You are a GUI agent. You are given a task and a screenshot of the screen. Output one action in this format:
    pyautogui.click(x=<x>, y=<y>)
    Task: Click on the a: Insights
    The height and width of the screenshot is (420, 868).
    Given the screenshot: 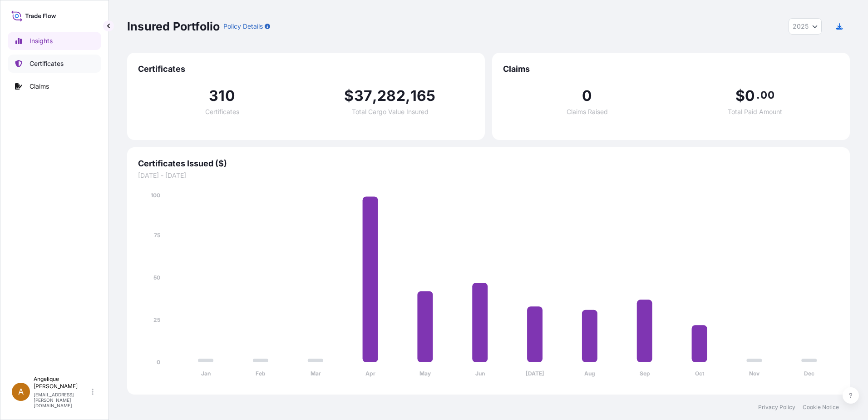 What is the action you would take?
    pyautogui.click(x=54, y=41)
    